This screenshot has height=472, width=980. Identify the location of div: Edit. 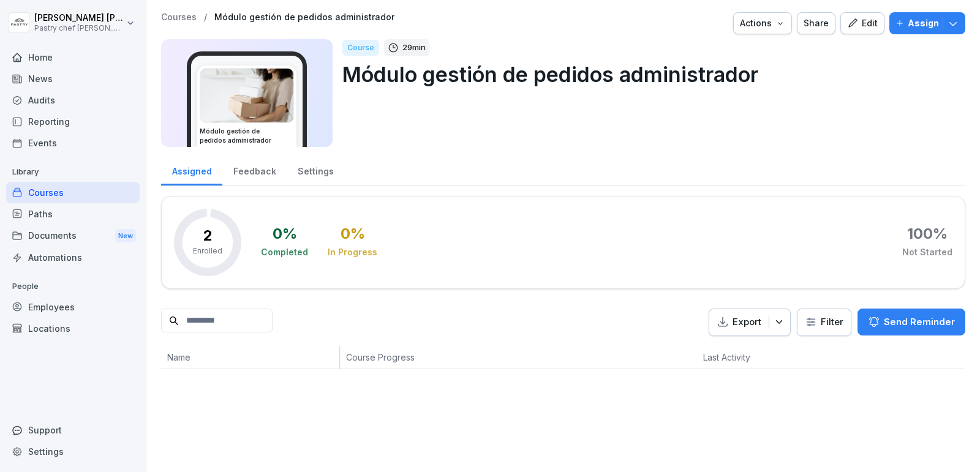
(862, 24).